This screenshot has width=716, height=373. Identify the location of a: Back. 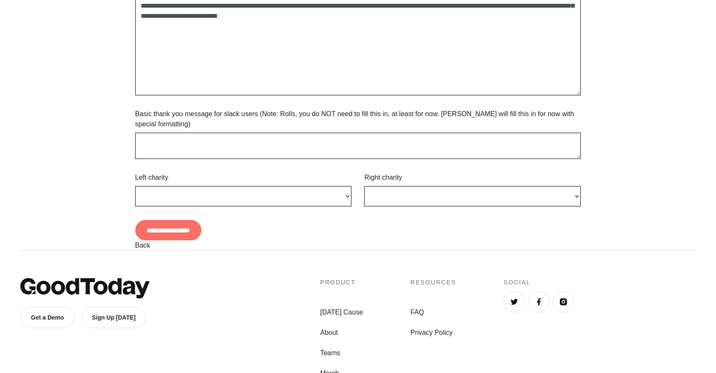
(143, 245).